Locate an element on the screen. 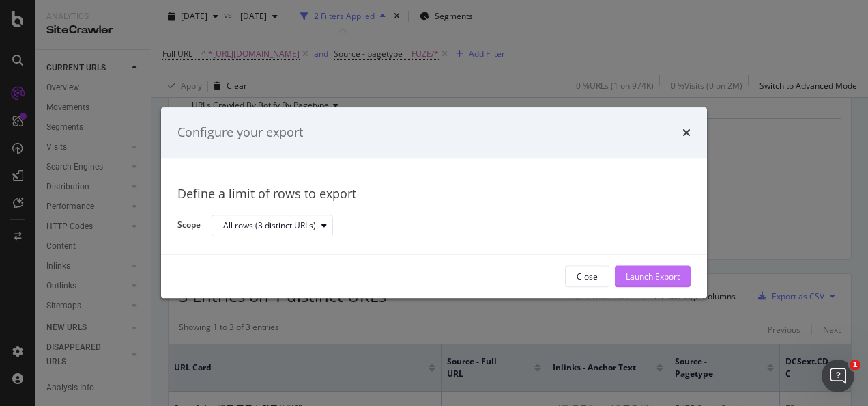 The width and height of the screenshot is (868, 406). div: times is located at coordinates (687, 132).